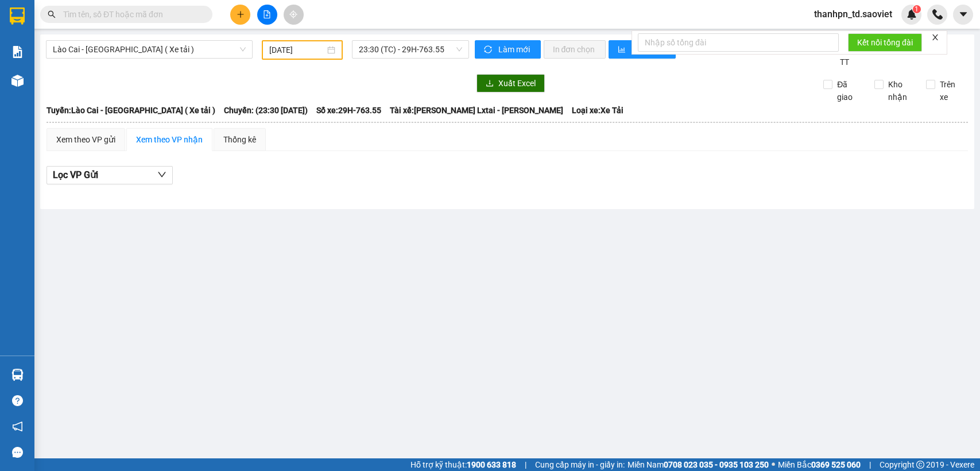 The image size is (980, 471). Describe the element at coordinates (738, 43) in the screenshot. I see `input: Nhập số tổng đài` at that location.